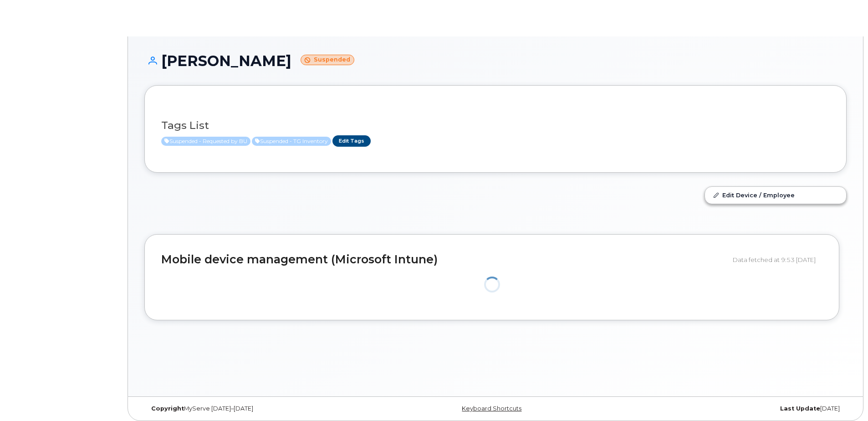 This screenshot has width=868, height=421. I want to click on strong: Last Update, so click(800, 409).